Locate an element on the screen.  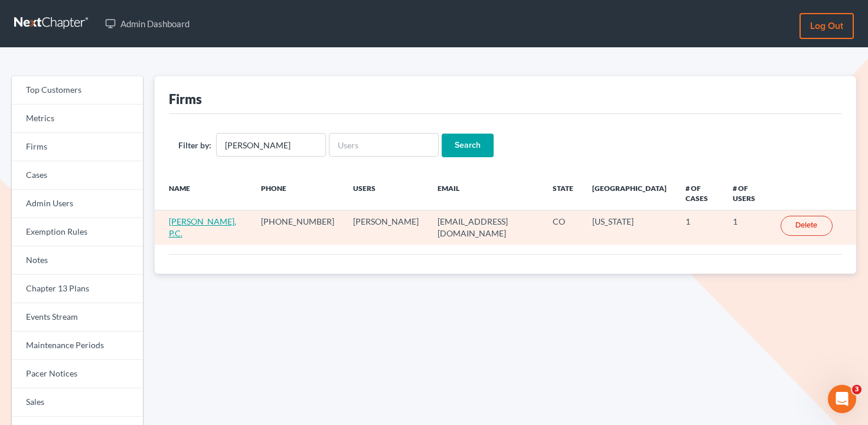
a: Notes is located at coordinates (78, 261).